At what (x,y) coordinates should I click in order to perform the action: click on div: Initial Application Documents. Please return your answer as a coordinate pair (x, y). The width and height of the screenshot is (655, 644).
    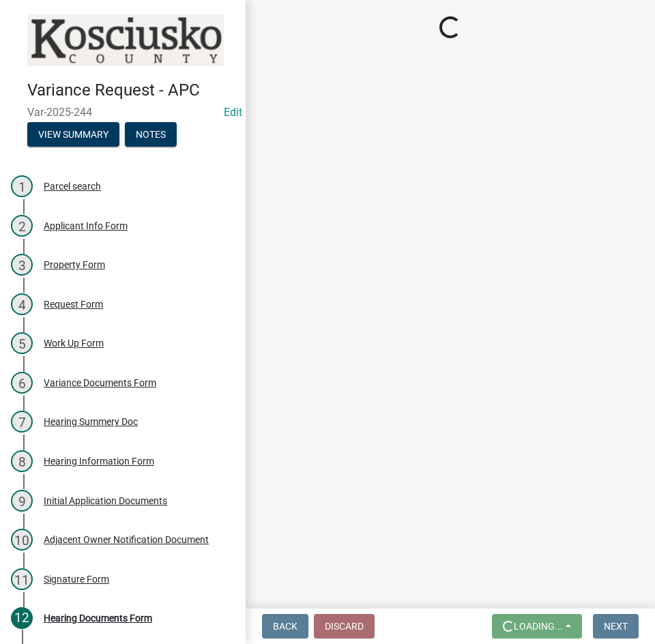
    Looking at the image, I should click on (105, 501).